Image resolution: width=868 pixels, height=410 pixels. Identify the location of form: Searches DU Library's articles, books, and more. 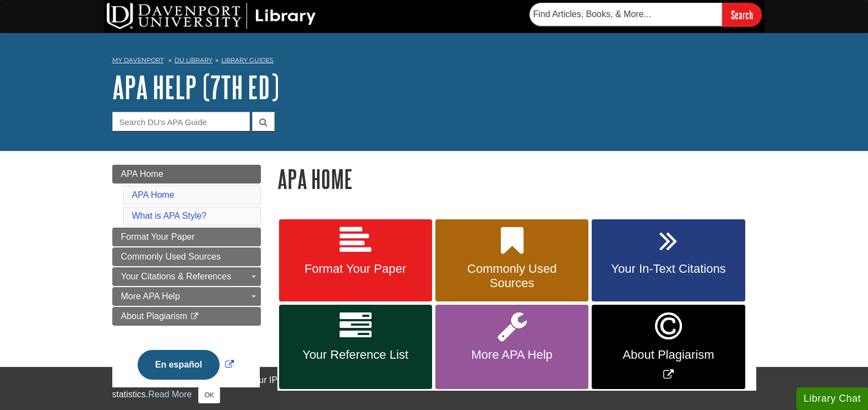
(646, 15).